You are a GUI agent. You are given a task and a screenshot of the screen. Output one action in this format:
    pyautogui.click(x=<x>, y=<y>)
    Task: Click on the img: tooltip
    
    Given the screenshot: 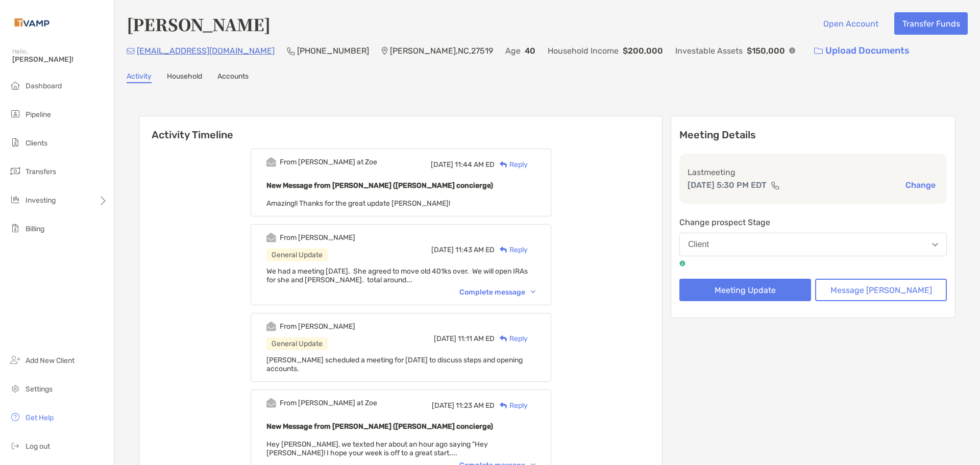 What is the action you would take?
    pyautogui.click(x=682, y=263)
    